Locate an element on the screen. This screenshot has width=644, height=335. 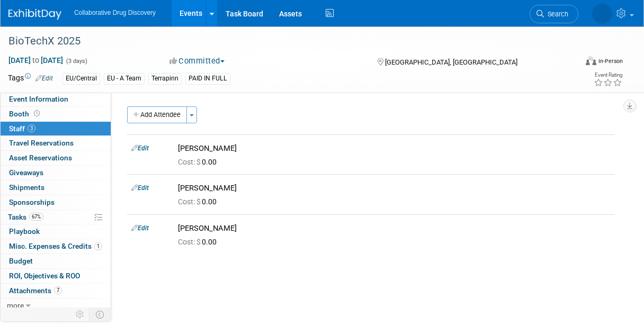
button: Committed is located at coordinates (197, 61).